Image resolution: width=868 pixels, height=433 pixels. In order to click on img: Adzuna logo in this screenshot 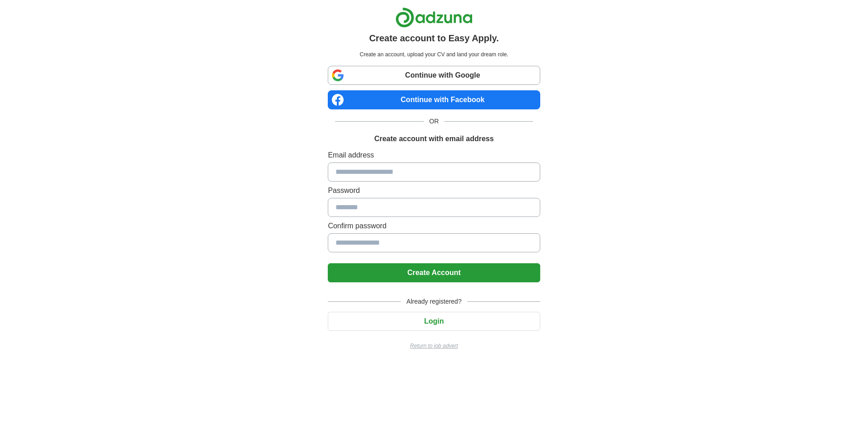, I will do `click(434, 17)`.